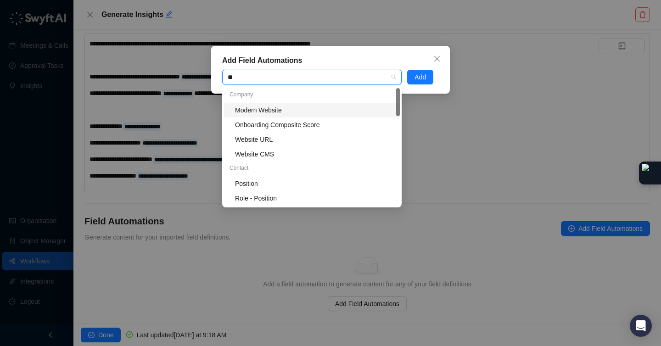  Describe the element at coordinates (437, 59) in the screenshot. I see `button: Close` at that location.